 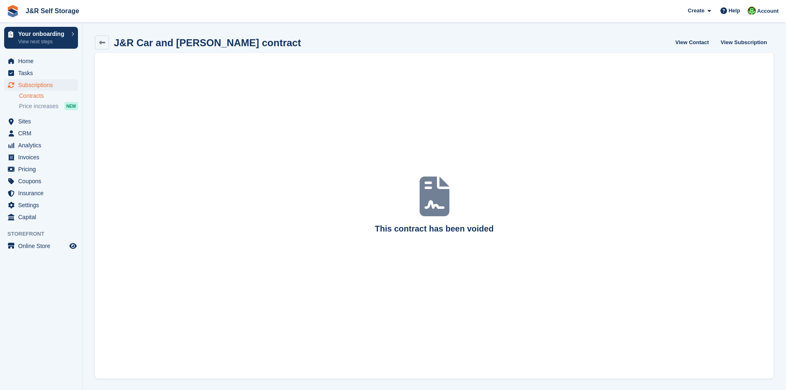 What do you see at coordinates (39, 106) in the screenshot?
I see `span: Price increases` at bounding box center [39, 106].